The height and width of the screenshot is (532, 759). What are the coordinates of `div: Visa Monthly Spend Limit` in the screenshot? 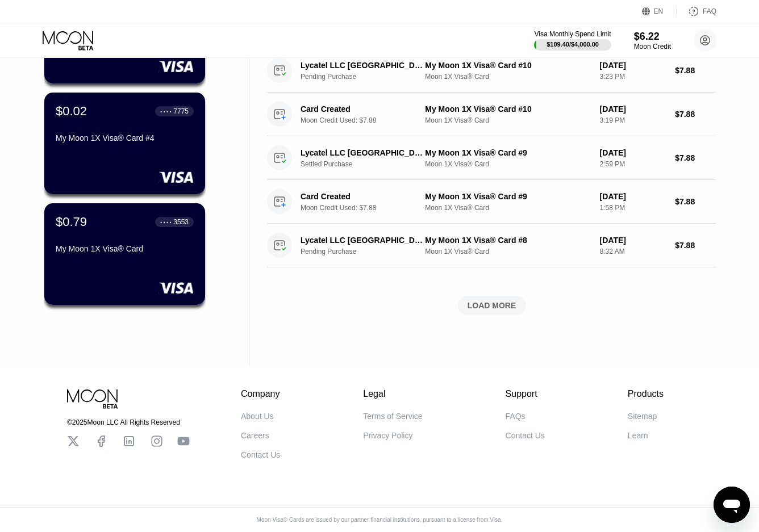 It's located at (572, 34).